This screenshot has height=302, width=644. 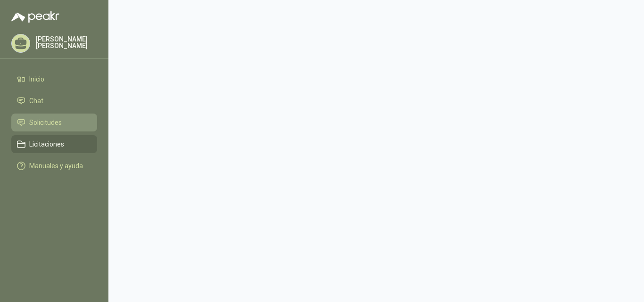 What do you see at coordinates (46, 144) in the screenshot?
I see `span: Licitaciones` at bounding box center [46, 144].